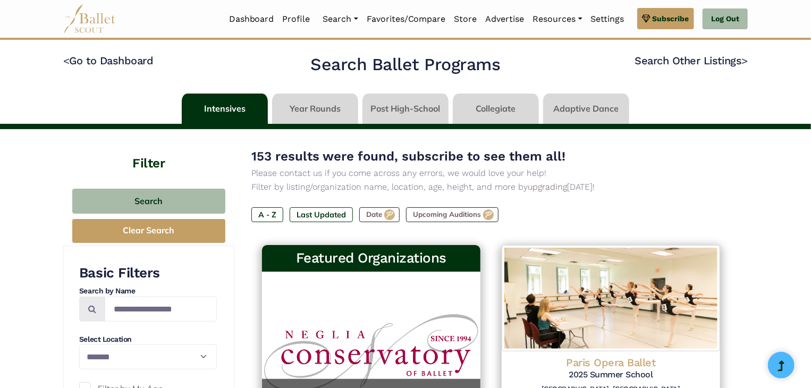  Describe the element at coordinates (548, 187) in the screenshot. I see `a: upgrading` at that location.